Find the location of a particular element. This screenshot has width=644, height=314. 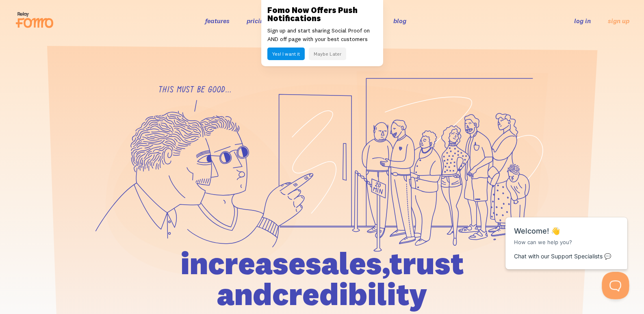

a: blog is located at coordinates (400, 21).